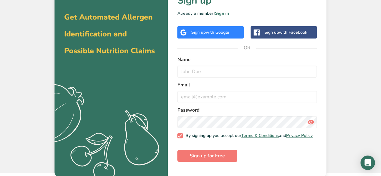 This screenshot has width=381, height=176. What do you see at coordinates (248, 48) in the screenshot?
I see `span: OR` at bounding box center [248, 48].